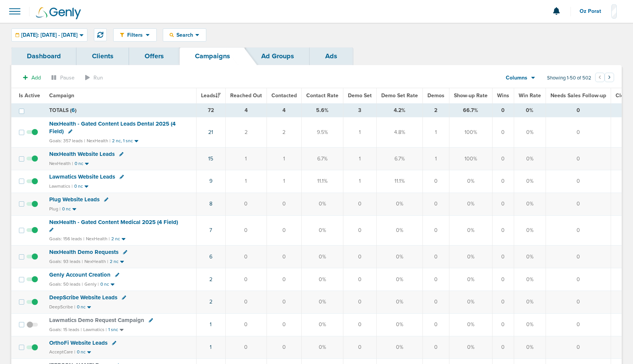 This screenshot has width=633, height=364. Describe the element at coordinates (62, 352) in the screenshot. I see `small: AcceptCare |` at that location.